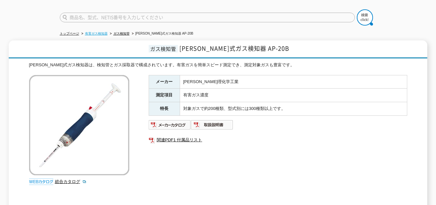 The height and width of the screenshot is (205, 436). I want to click on a: メーカーカタログ, so click(170, 126).